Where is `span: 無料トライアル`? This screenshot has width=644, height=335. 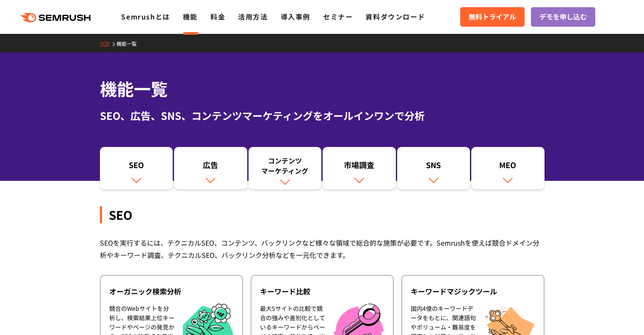
span: 無料トライアル is located at coordinates (492, 17).